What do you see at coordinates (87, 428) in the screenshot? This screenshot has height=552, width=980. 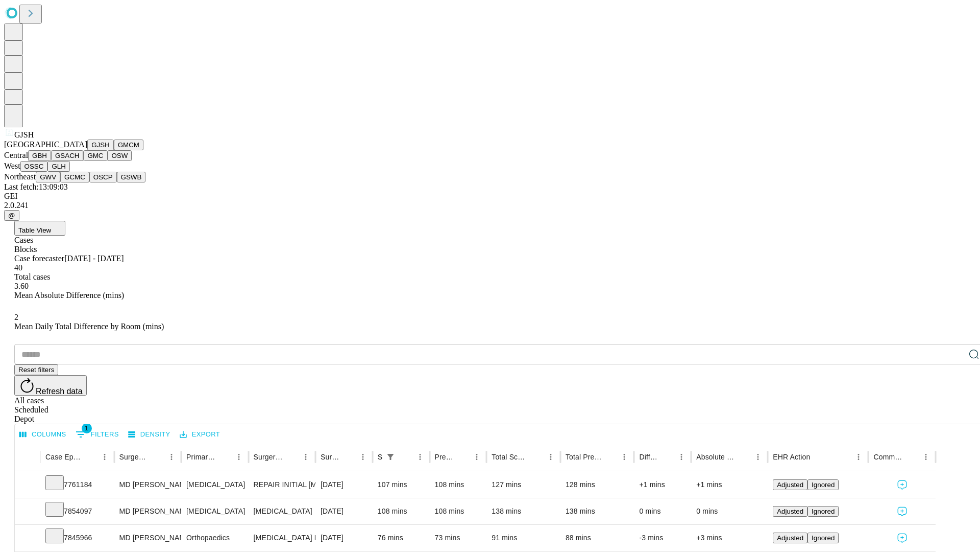 I see `span: 1` at bounding box center [87, 428].